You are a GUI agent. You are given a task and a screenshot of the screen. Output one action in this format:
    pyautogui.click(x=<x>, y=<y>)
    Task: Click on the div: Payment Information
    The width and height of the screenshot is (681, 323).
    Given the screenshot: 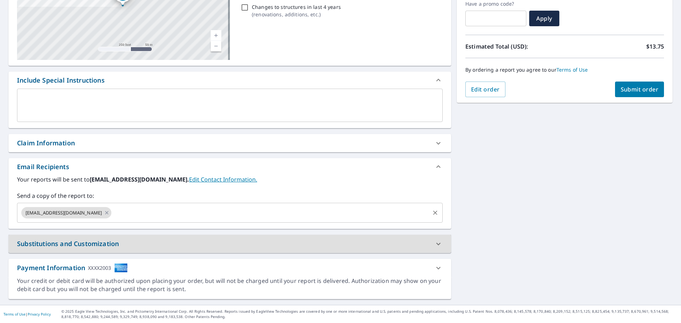 What is the action you would take?
    pyautogui.click(x=72, y=268)
    